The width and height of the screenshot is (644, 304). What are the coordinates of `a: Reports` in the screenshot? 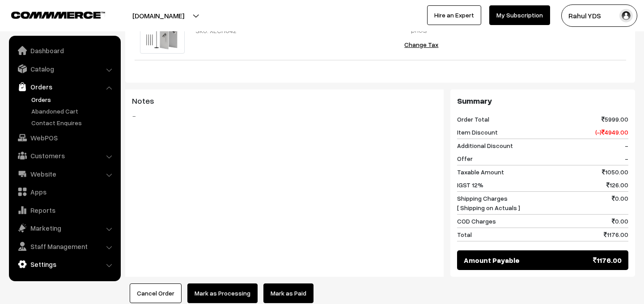 It's located at (64, 210).